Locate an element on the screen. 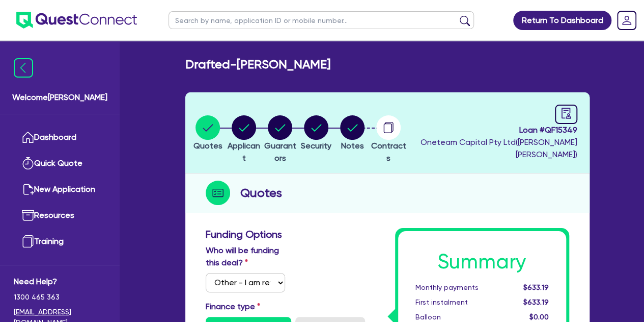  span: Applicant is located at coordinates (244, 152).